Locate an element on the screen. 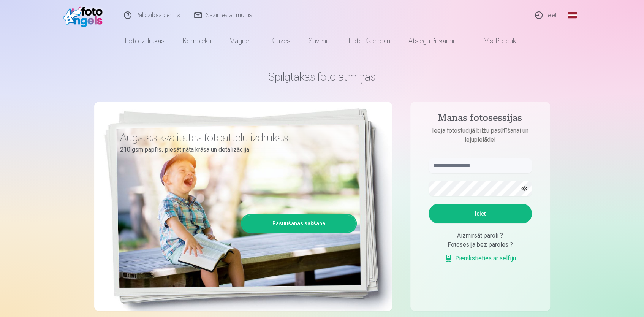  a: Pierakstieties ar selfiju is located at coordinates (480, 258).